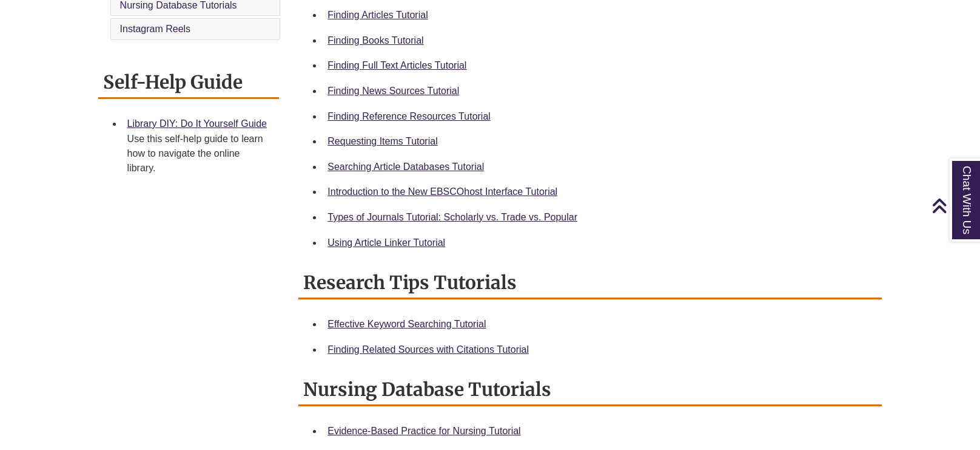 This screenshot has height=450, width=980. Describe the element at coordinates (424, 431) in the screenshot. I see `a: Evidence-Based Practice for Nursing Tutorial` at that location.